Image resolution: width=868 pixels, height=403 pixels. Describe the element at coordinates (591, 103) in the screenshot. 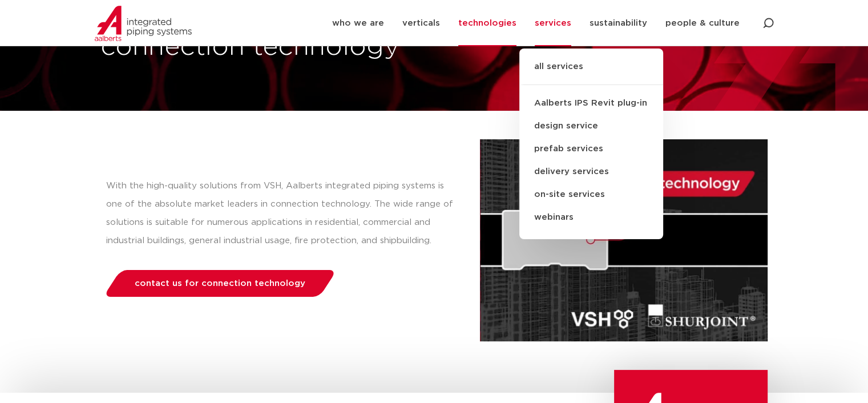

I see `a: Aalberts IPS Revit plug-in` at that location.